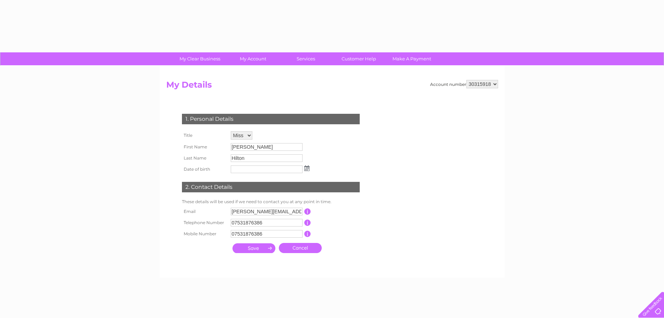 The height and width of the screenshot is (318, 664). What do you see at coordinates (253, 59) in the screenshot?
I see `a: My Account` at bounding box center [253, 59].